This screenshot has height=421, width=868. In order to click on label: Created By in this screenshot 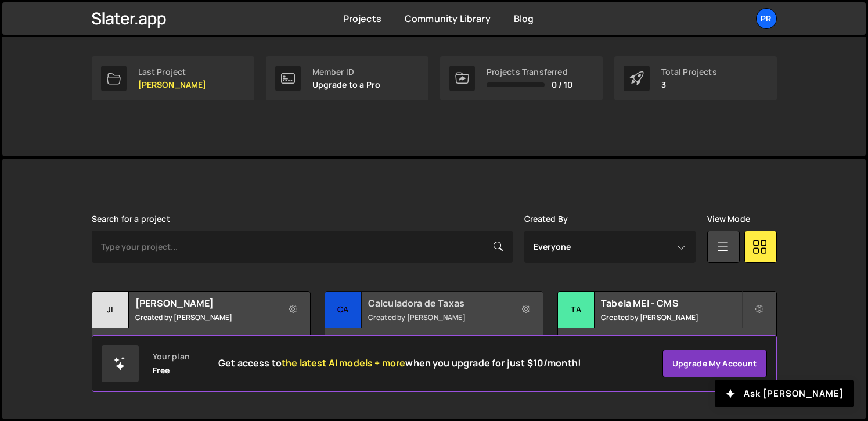, I will do `click(546, 219)`.